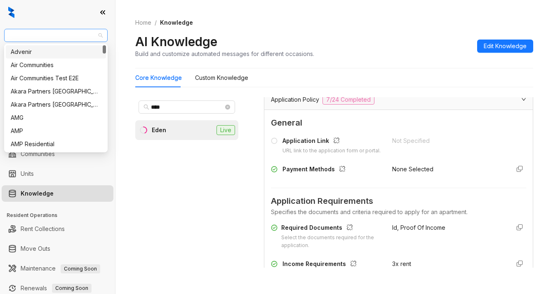 The image size is (553, 294). Describe the element at coordinates (321, 265) in the screenshot. I see `div: Income Requirements` at that location.